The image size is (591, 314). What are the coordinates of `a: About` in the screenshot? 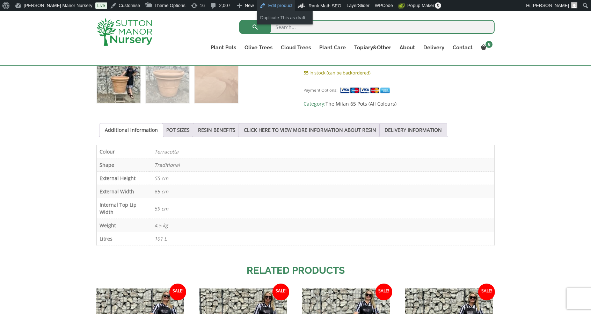 It's located at (408, 48).